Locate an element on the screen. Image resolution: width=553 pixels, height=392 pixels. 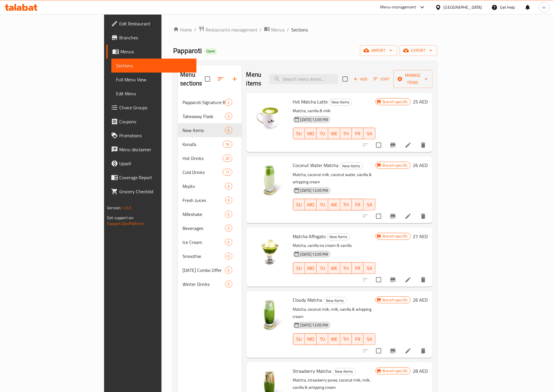
span: FR is located at coordinates (358, 133).